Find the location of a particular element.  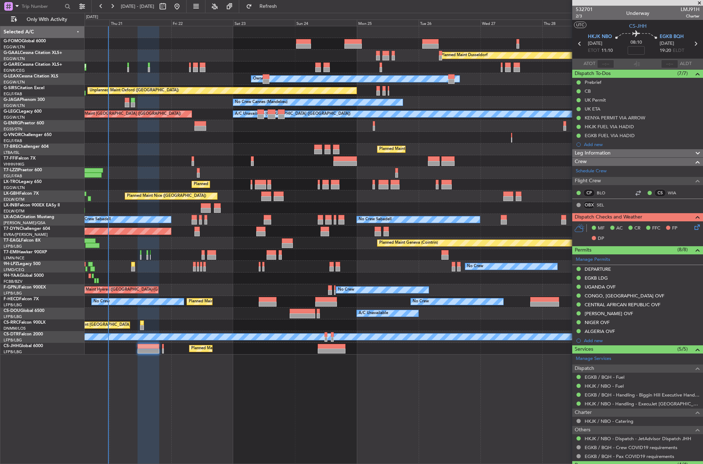

a: VHHH/HKG is located at coordinates (14, 164).